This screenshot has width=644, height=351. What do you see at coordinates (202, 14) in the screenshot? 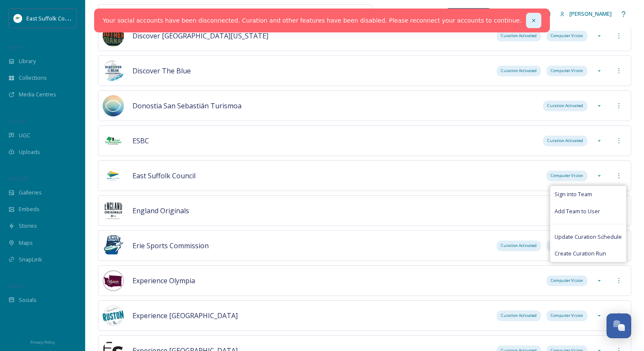
I see `input: Search your library` at bounding box center [202, 14].